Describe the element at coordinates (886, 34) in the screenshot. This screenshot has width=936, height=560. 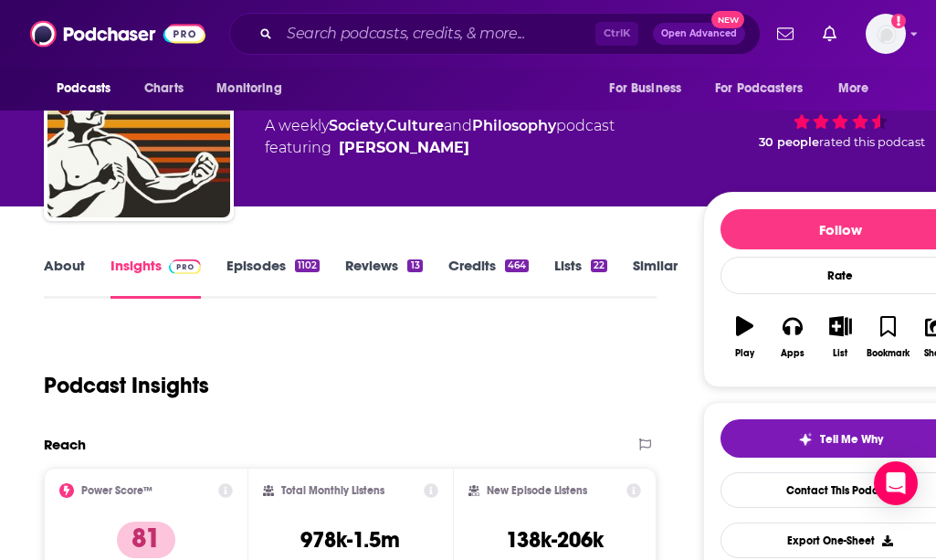
I see `img: User Profile` at that location.